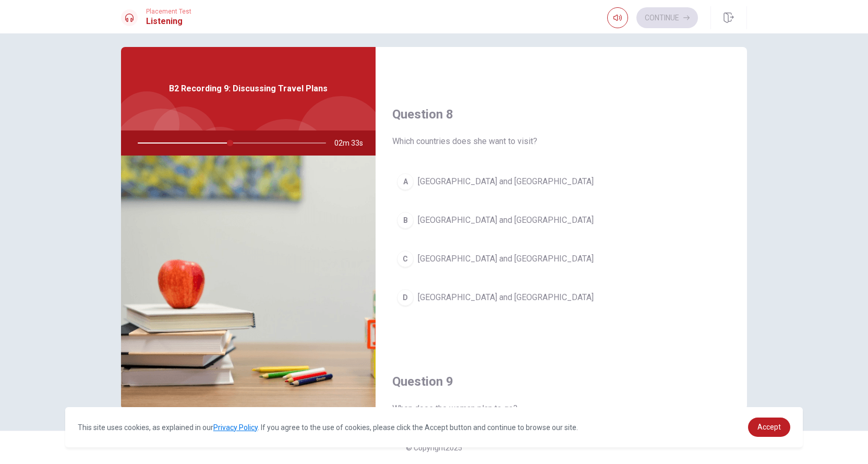 Image resolution: width=868 pixels, height=464 pixels. What do you see at coordinates (561, 114) in the screenshot?
I see `h4: Question 8` at bounding box center [561, 114].